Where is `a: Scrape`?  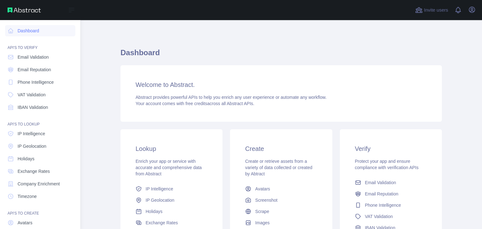
a: Scrape is located at coordinates (281, 211).